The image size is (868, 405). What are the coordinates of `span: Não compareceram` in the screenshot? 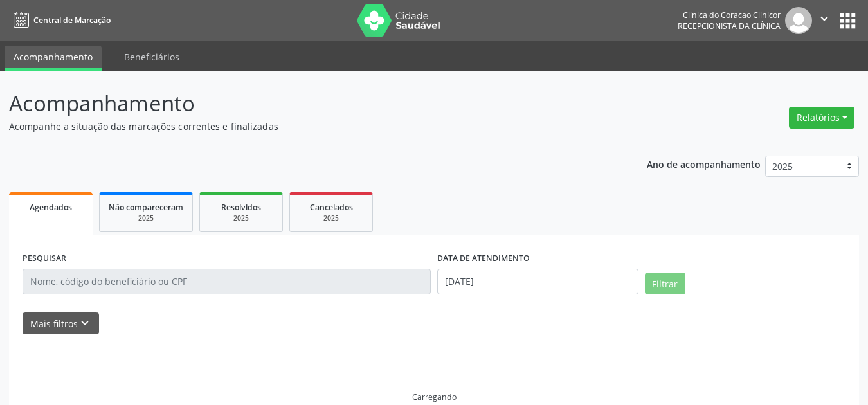 It's located at (146, 207).